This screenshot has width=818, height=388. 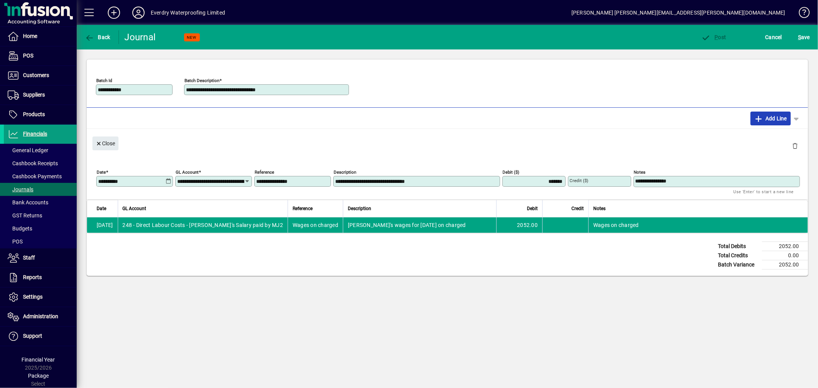 What do you see at coordinates (28, 150) in the screenshot?
I see `span: General Ledger` at bounding box center [28, 150].